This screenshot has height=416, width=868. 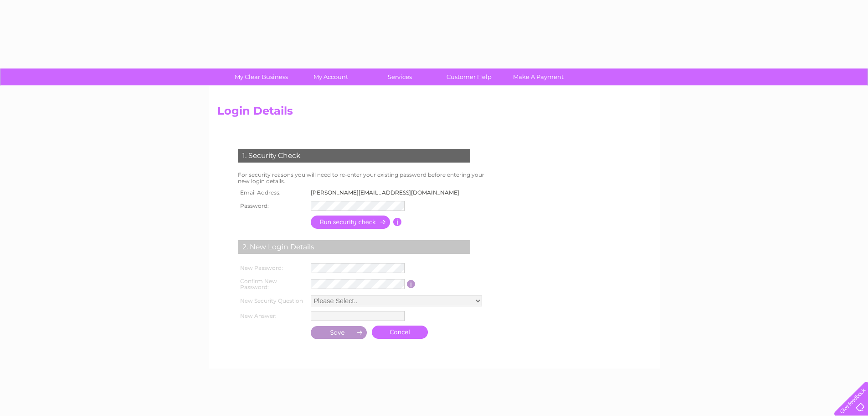 I want to click on th: New Password:, so click(x=273, y=267).